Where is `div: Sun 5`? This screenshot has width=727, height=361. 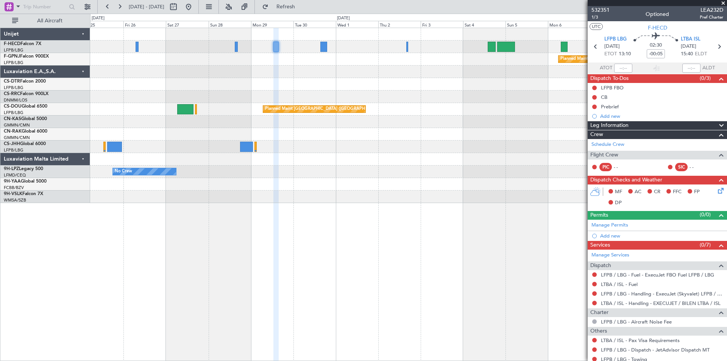 div: Sun 5 is located at coordinates (526, 24).